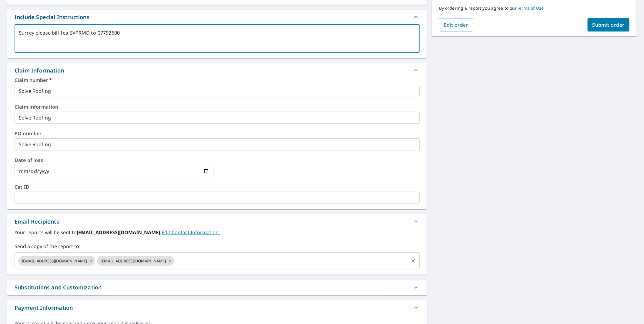  Describe the element at coordinates (530, 8) in the screenshot. I see `a: Terms of Use` at that location.